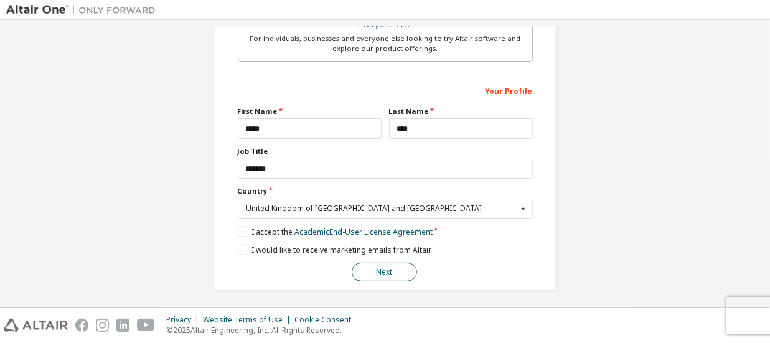 This screenshot has height=343, width=770. What do you see at coordinates (363, 232) in the screenshot?
I see `a: Academic End-User License Agreement` at bounding box center [363, 232].